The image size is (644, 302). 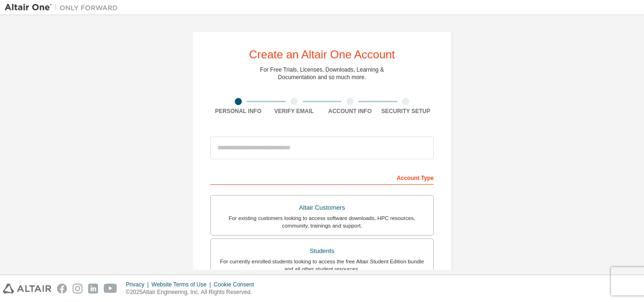 I want to click on div: For currently enrolled students looking to access the free Altair Student Edition bundle and all ..., so click(x=322, y=265).